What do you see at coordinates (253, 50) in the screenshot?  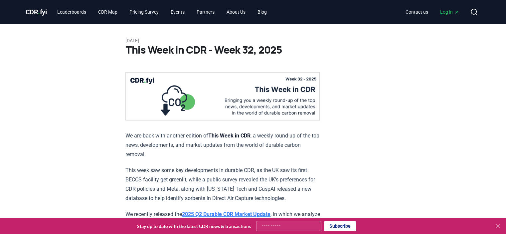 I see `h1: This Week in CDR - Week 32, 2025` at bounding box center [253, 50].